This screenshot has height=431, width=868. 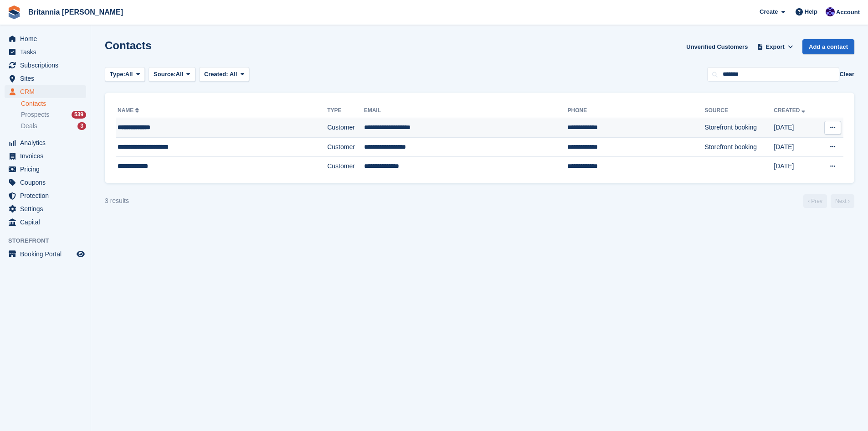 What do you see at coordinates (54, 126) in the screenshot?
I see `a: Deals 3` at bounding box center [54, 126].